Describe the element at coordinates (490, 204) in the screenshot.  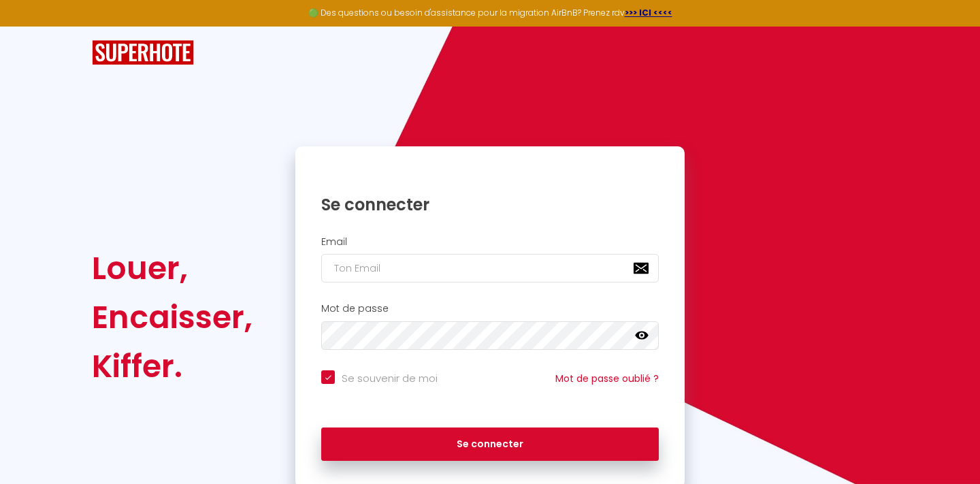
I see `h1: Se connecter` at that location.